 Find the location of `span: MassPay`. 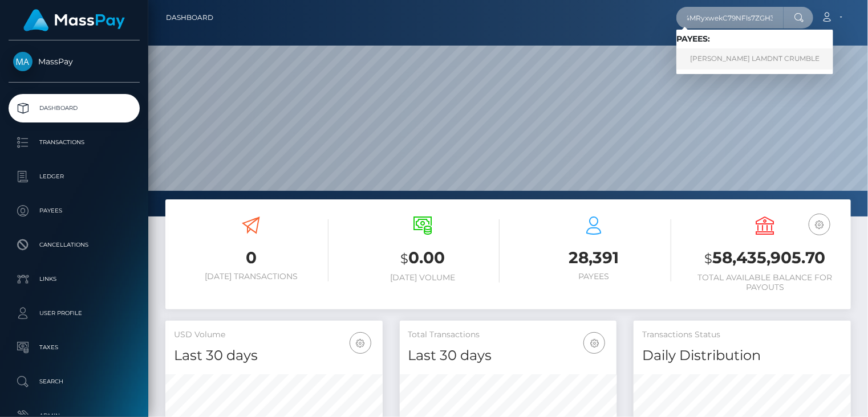

span: MassPay is located at coordinates (74, 62).